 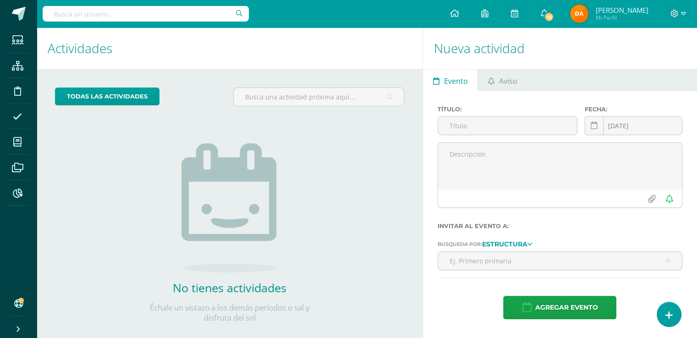 What do you see at coordinates (507, 244) in the screenshot?
I see `a: Estructura` at bounding box center [507, 244].